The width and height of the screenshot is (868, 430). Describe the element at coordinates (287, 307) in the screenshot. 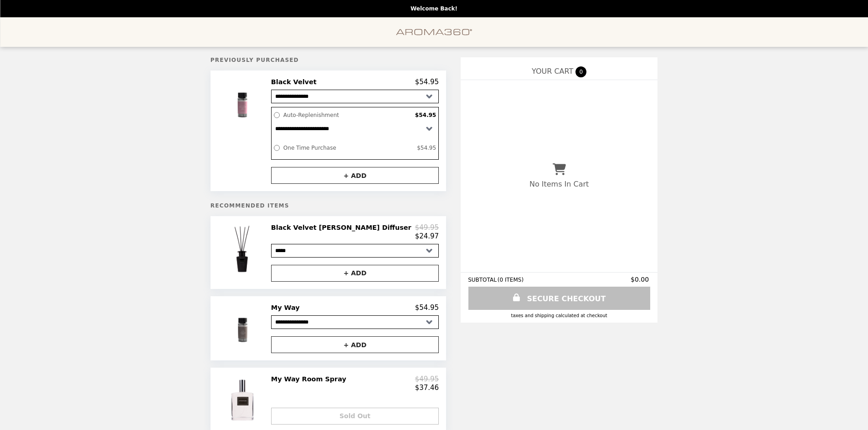

I see `h2: My Way` at that location.